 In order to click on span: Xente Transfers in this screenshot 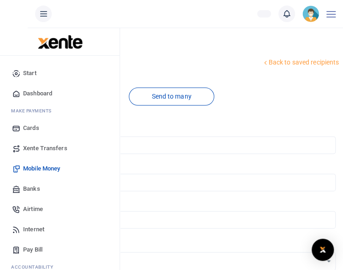, I will do `click(45, 149)`.